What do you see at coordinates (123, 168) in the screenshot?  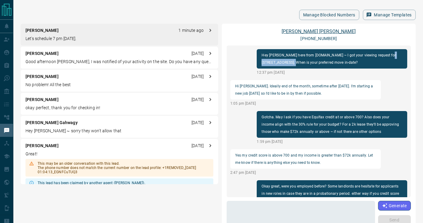 I see `div: This may be an older conversation with this lead. The phone number does not match the current num...` at bounding box center [123, 168].